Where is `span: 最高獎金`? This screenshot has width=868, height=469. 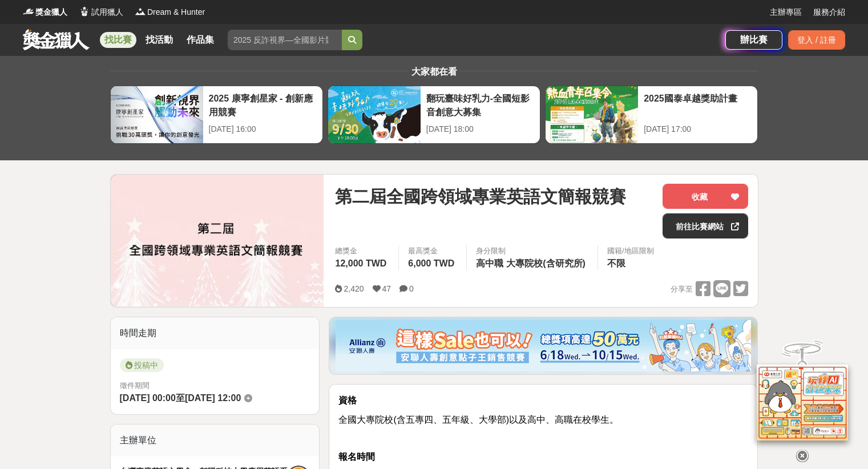
span: 最高獎金 is located at coordinates (433, 251).